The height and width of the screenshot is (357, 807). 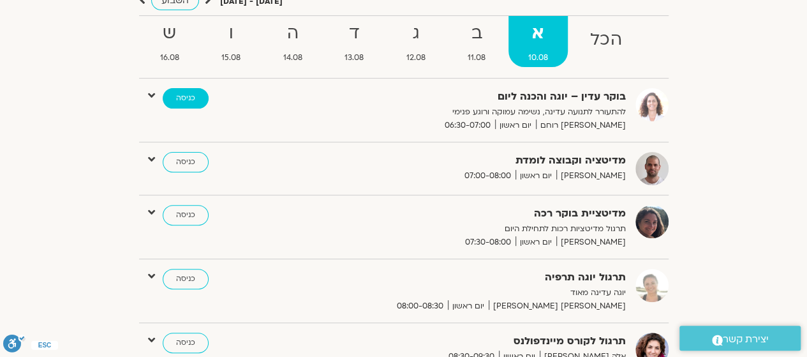 I want to click on span: 10.08, so click(x=539, y=57).